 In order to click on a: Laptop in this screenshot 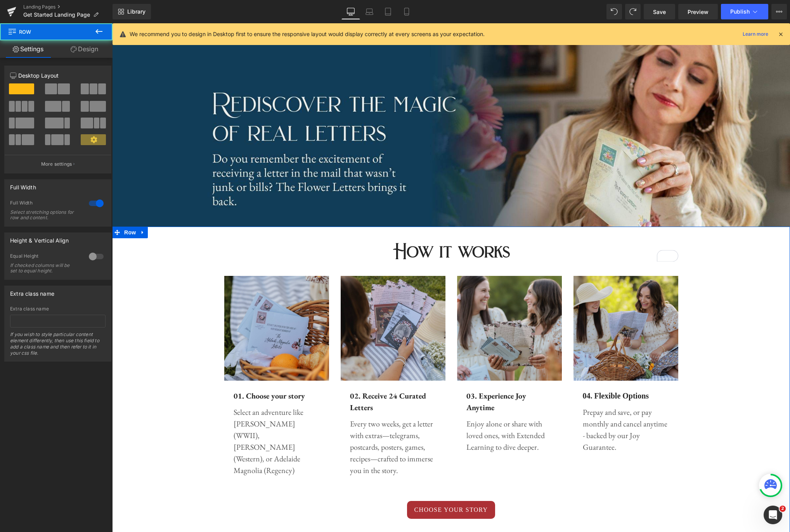, I will do `click(369, 11)`.